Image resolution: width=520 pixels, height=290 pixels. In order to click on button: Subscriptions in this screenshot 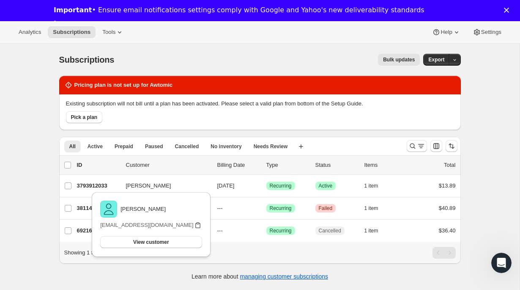, I will do `click(71, 32)`.